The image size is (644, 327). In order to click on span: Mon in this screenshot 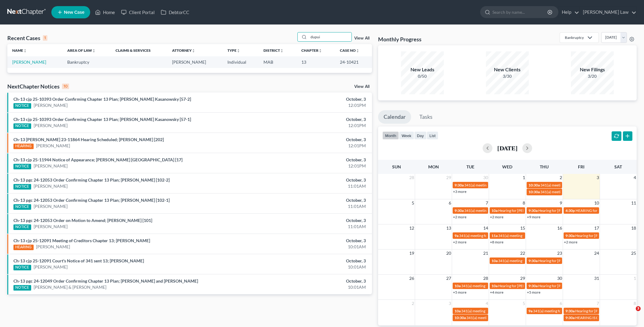, I will do `click(433, 167)`.